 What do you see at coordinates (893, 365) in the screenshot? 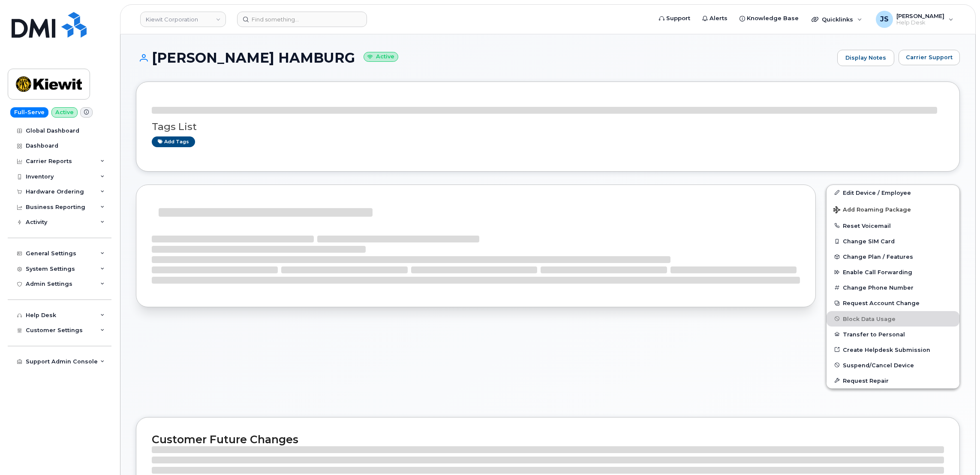
I see `button: Suspend/Cancel Device` at bounding box center [893, 365].